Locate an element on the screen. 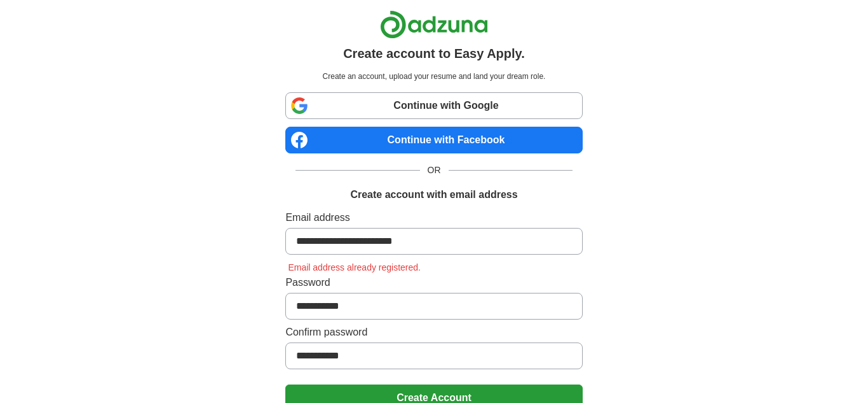 This screenshot has height=403, width=868. h1: Create account to Easy Apply. is located at coordinates (434, 53).